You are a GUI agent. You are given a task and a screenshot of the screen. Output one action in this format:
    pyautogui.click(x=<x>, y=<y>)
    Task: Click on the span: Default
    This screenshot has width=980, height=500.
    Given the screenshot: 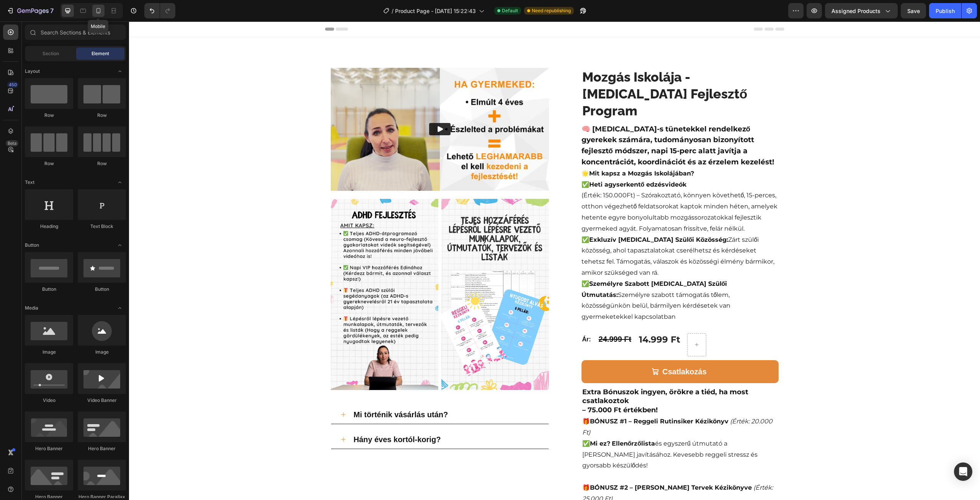 What is the action you would take?
    pyautogui.click(x=510, y=11)
    